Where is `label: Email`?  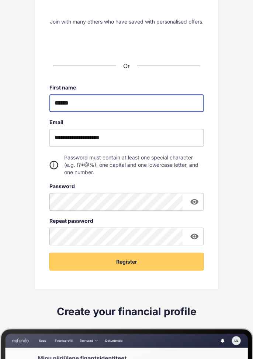
label: Email is located at coordinates (126, 122).